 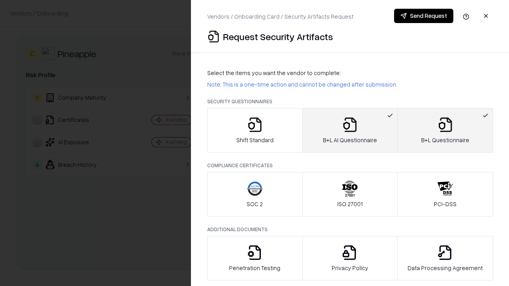 I want to click on button: Penetration Testing, so click(x=255, y=259).